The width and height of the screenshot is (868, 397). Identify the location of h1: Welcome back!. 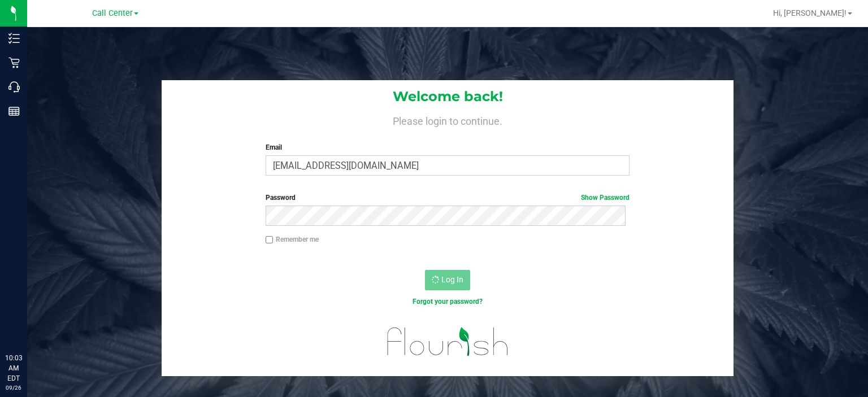
(448, 97).